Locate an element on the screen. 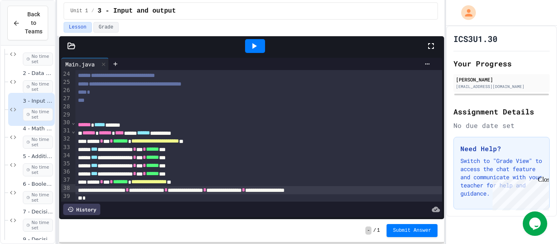 Image resolution: width=557 pixels, height=244 pixels. span: Submit Answer is located at coordinates (412, 231).